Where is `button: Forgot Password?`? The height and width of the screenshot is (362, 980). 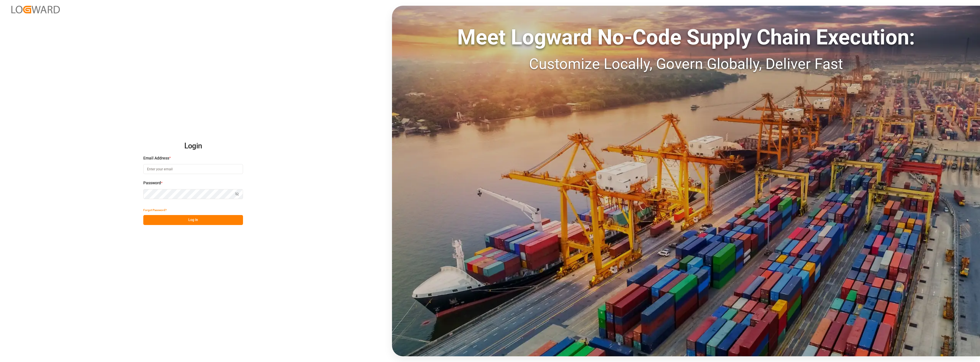 button: Forgot Password? is located at coordinates (155, 210).